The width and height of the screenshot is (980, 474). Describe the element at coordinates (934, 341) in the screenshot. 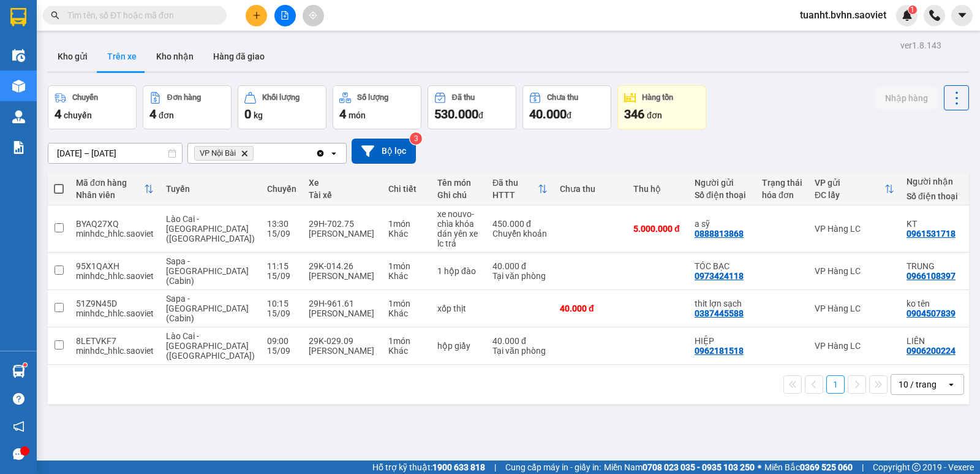

I see `div: LIÊN` at that location.